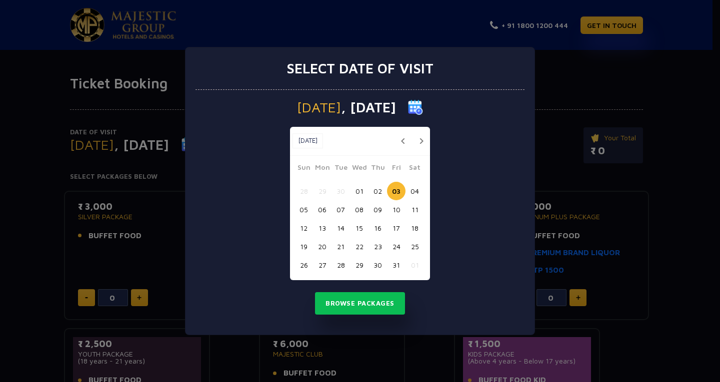 The height and width of the screenshot is (382, 720). Describe the element at coordinates (359, 246) in the screenshot. I see `button: 22` at that location.